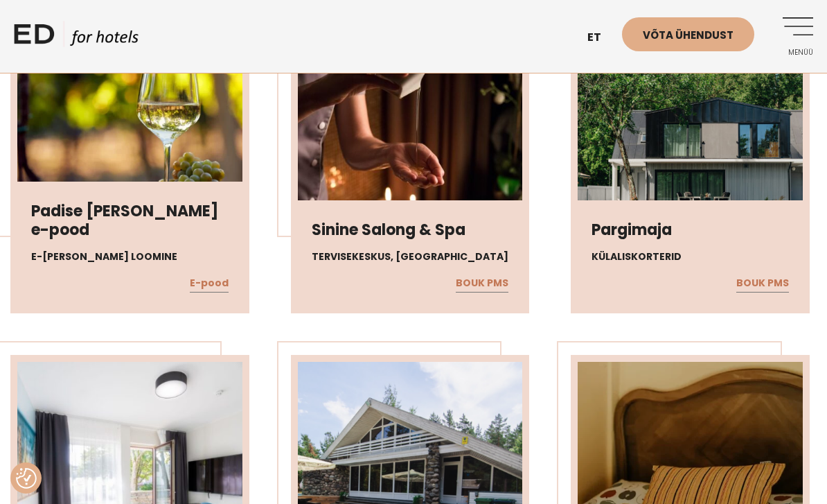 This screenshot has height=504, width=827. Describe the element at coordinates (209, 283) in the screenshot. I see `a: E-pood` at that location.